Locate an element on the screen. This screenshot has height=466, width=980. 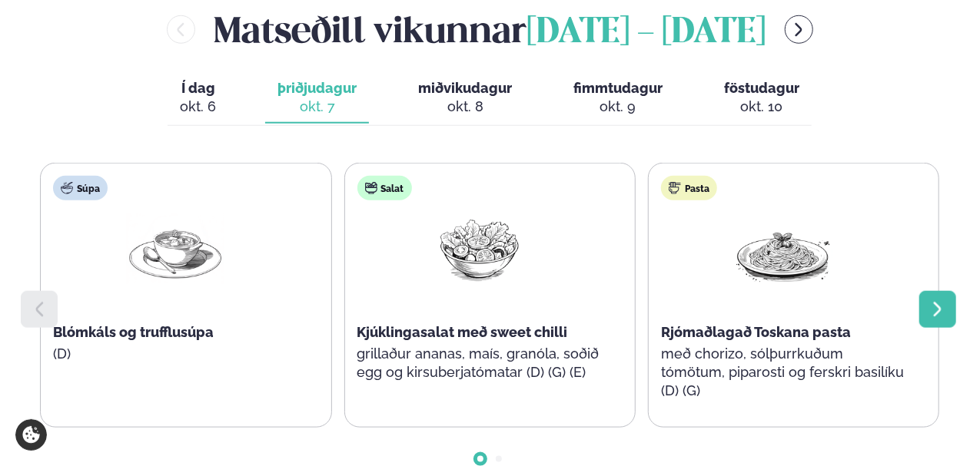
div: Súpa is located at coordinates (80, 188).